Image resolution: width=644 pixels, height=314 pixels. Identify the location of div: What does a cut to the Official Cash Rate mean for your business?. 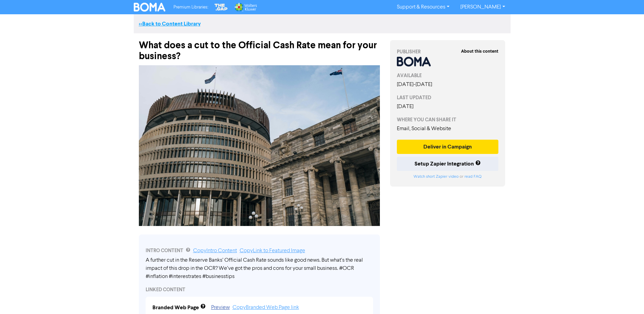
(260, 47).